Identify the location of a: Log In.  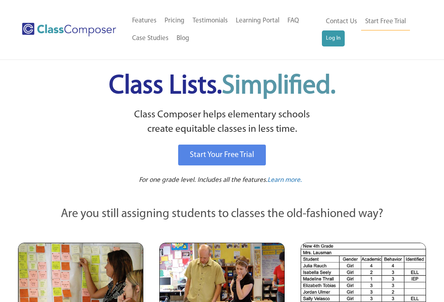
(333, 38).